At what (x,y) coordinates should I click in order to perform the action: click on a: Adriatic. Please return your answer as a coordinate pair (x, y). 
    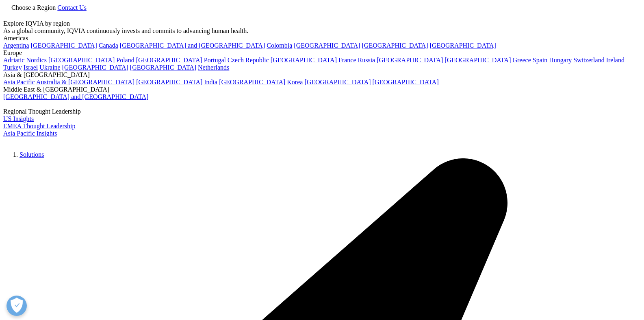
    Looking at the image, I should click on (14, 60).